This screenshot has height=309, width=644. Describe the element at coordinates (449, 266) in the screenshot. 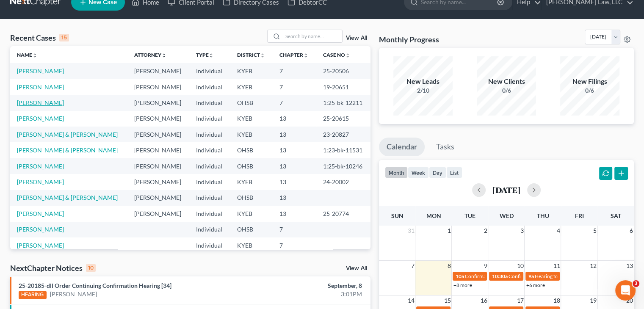

I see `span: 8` at that location.